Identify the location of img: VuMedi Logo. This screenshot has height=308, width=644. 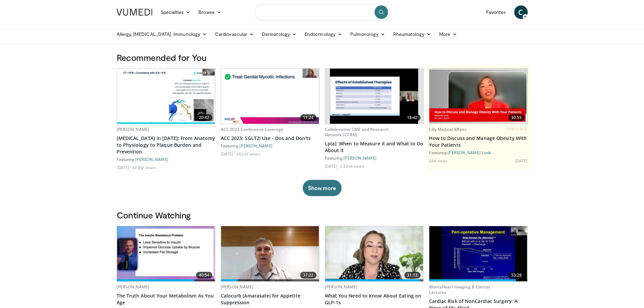
(134, 12).